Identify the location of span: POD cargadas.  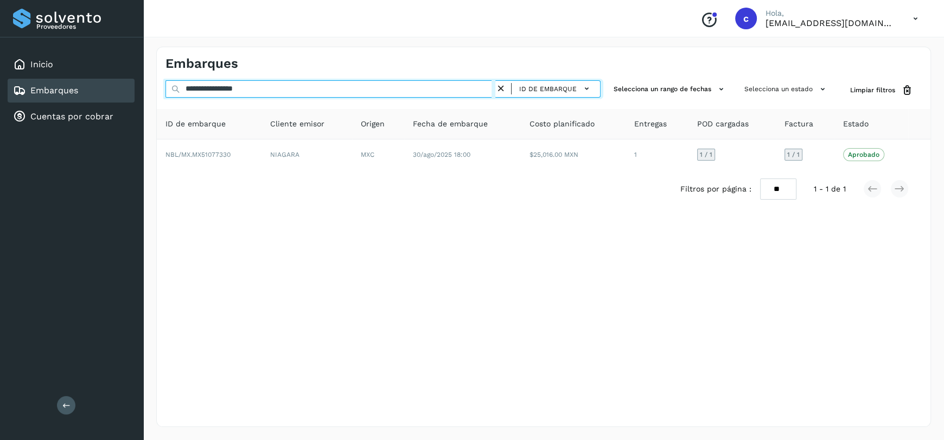
(723, 124).